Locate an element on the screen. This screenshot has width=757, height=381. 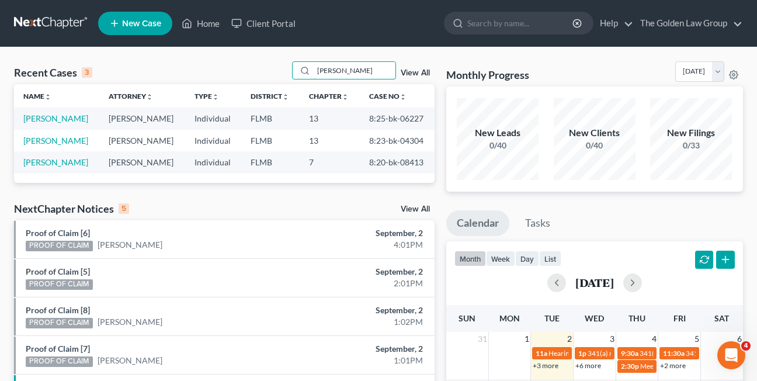
a: The Golden Law Group is located at coordinates (688, 23).